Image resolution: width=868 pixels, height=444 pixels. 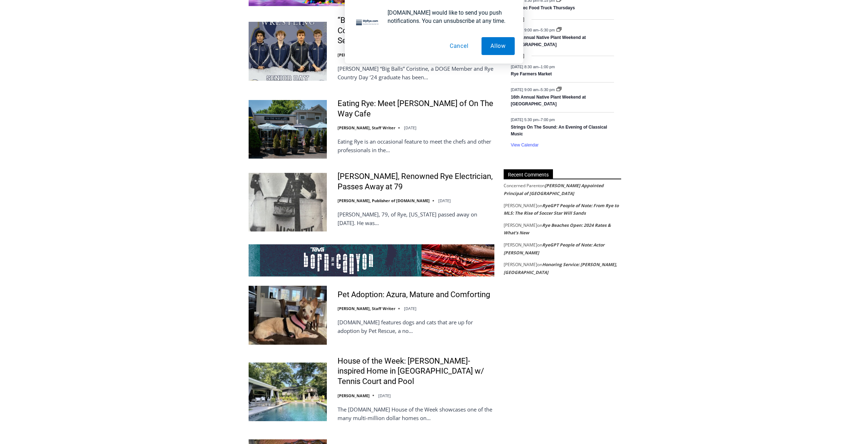 I want to click on img: notification icon, so click(x=367, y=23).